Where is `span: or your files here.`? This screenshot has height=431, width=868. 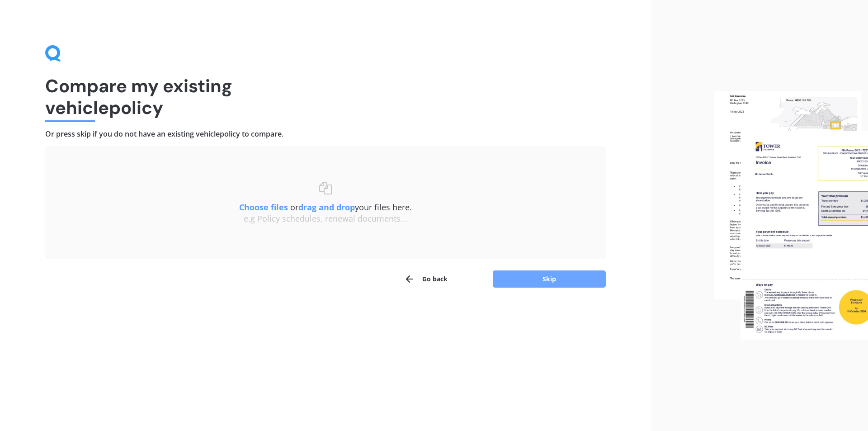 span: or your files here. is located at coordinates (326, 207).